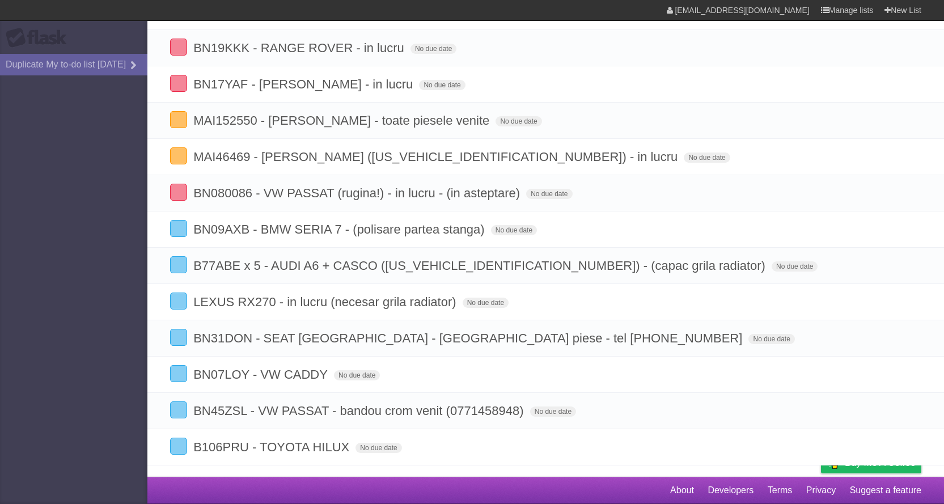 Image resolution: width=944 pixels, height=504 pixels. Describe the element at coordinates (880, 463) in the screenshot. I see `span: Buy me a coffee` at that location.